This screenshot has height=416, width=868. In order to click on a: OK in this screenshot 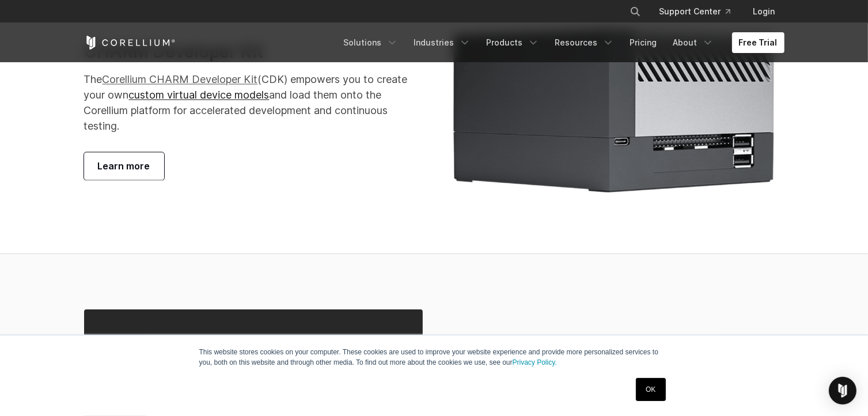, I will do `click(650, 389)`.